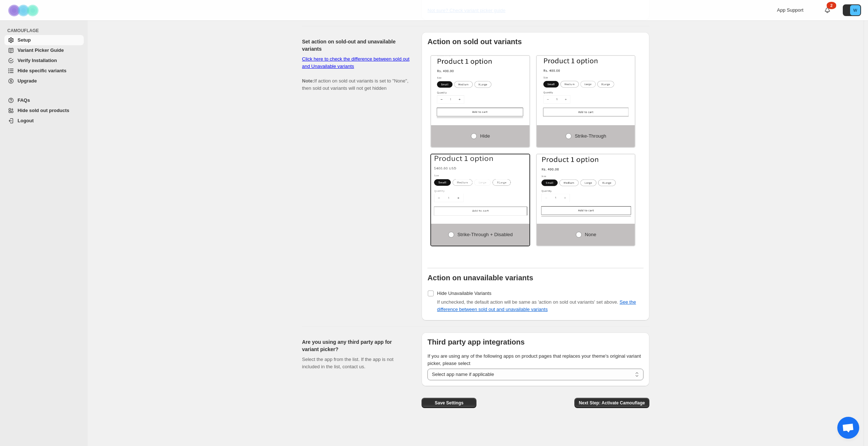 This screenshot has height=446, width=868. Describe the element at coordinates (44, 121) in the screenshot. I see `a: Logout` at that location.